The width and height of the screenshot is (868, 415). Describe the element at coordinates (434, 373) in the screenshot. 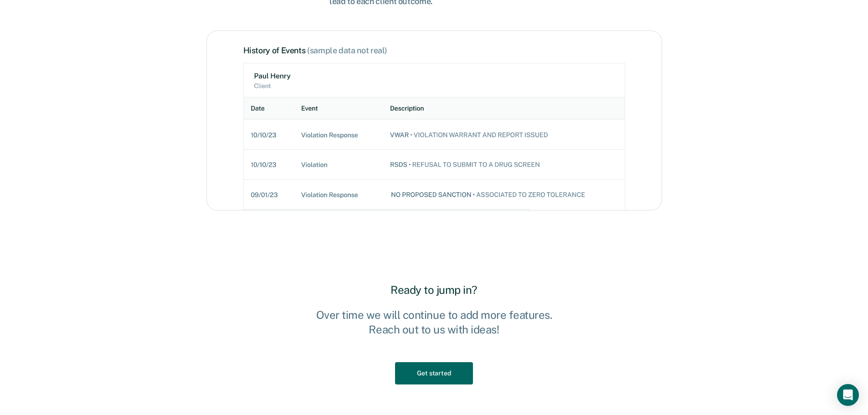

I see `button: Get started` at that location.